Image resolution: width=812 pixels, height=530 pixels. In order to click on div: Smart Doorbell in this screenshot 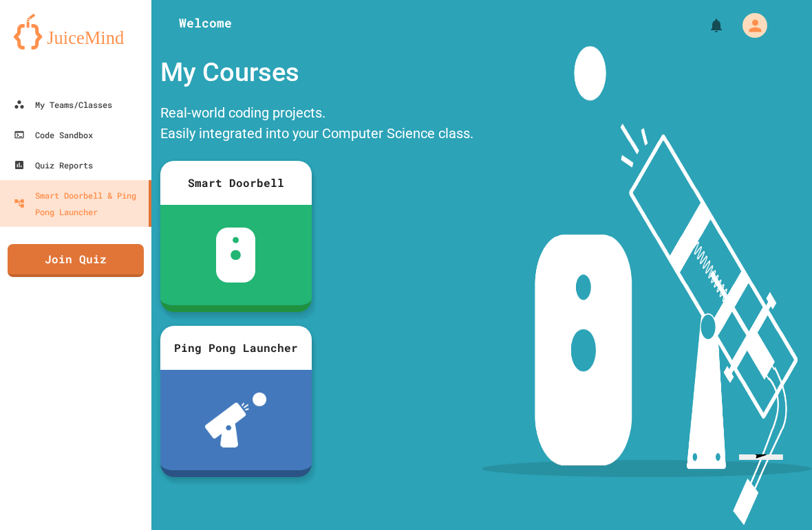, I will do `click(236, 183)`.